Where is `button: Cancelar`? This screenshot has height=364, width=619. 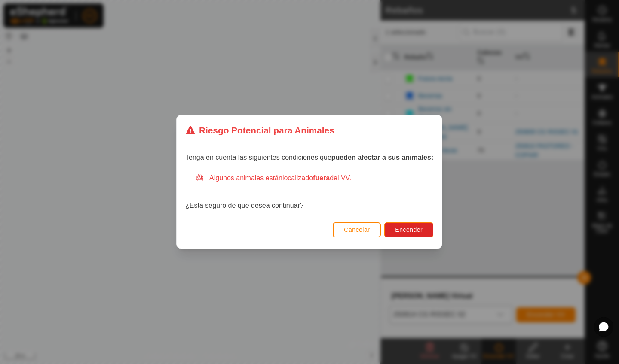 button: Cancelar is located at coordinates (357, 230).